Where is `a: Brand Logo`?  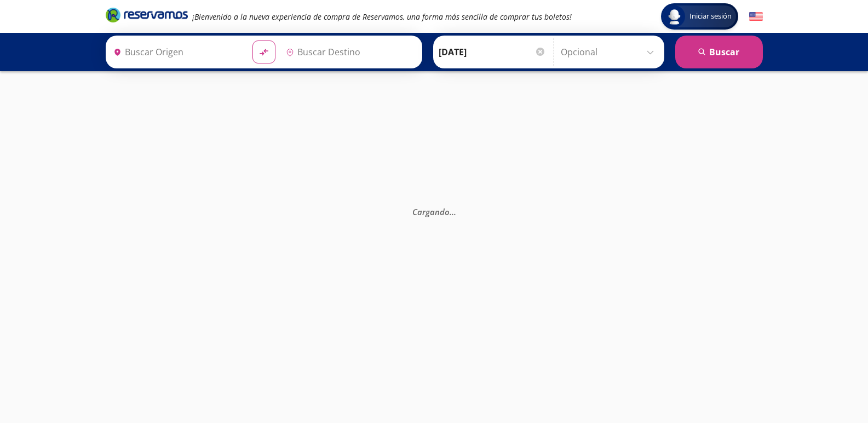 a: Brand Logo is located at coordinates (147, 16).